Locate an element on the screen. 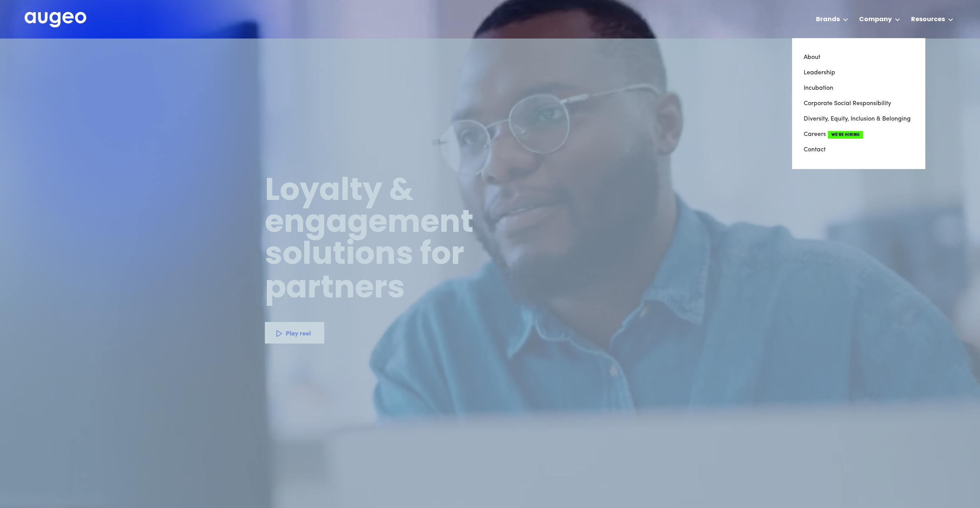  div: Company is located at coordinates (875, 20).